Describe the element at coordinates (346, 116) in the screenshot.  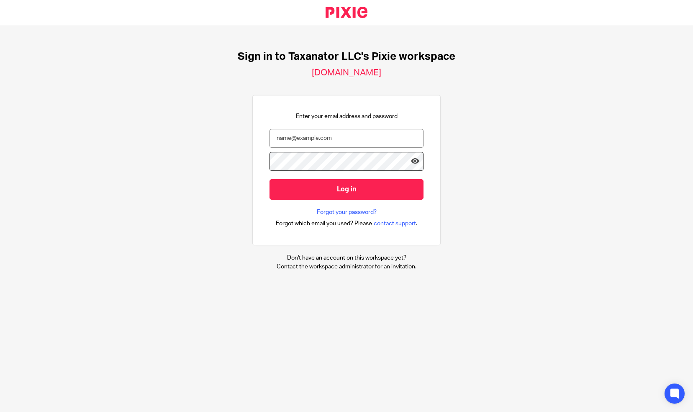
I see `p: Enter your email address and password` at that location.